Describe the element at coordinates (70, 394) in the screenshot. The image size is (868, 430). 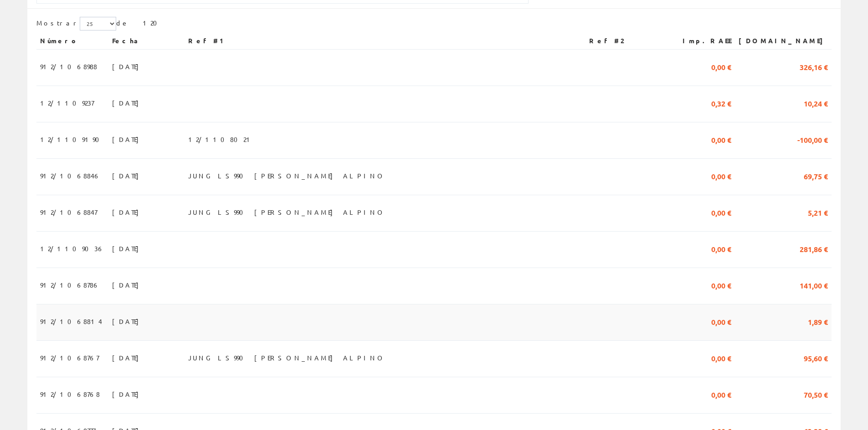
I see `span: 912/1068768` at that location.